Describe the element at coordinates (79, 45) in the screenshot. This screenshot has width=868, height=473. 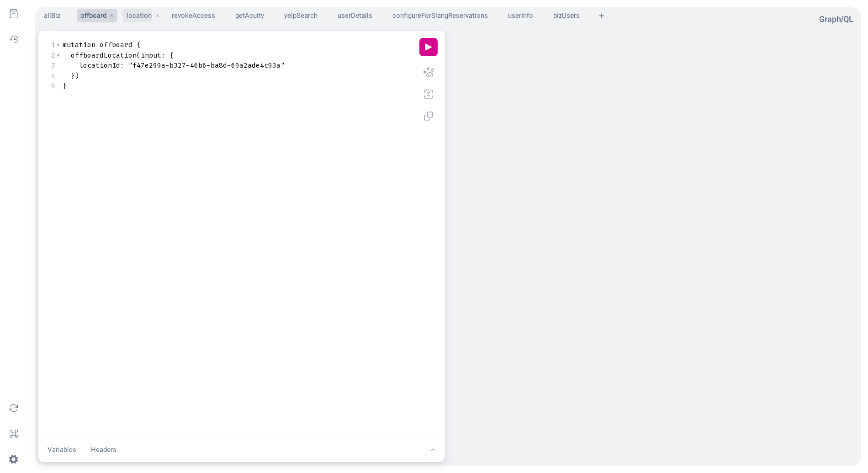
I see `span: mutation` at that location.